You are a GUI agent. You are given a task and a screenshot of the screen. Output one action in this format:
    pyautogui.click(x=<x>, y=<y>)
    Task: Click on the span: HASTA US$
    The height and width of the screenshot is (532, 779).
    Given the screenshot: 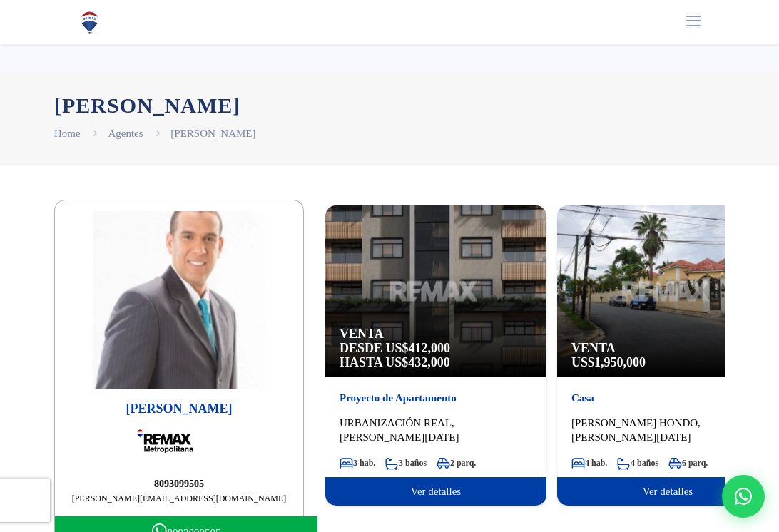 What is the action you would take?
    pyautogui.click(x=435, y=362)
    